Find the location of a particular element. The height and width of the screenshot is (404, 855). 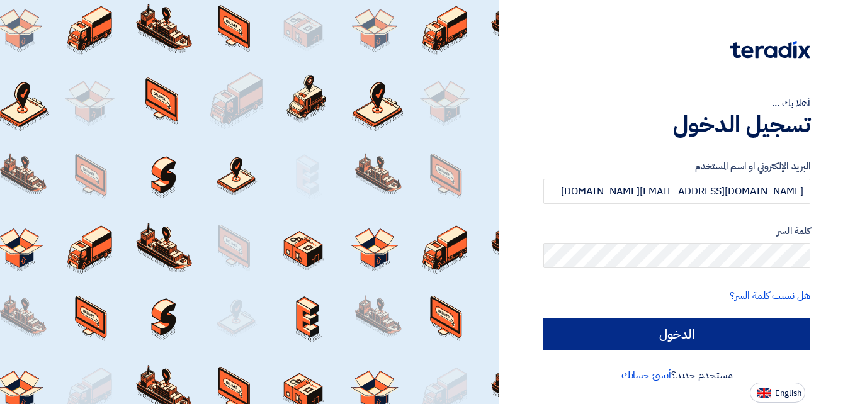

h1: تسجيل الدخول is located at coordinates (677, 125).